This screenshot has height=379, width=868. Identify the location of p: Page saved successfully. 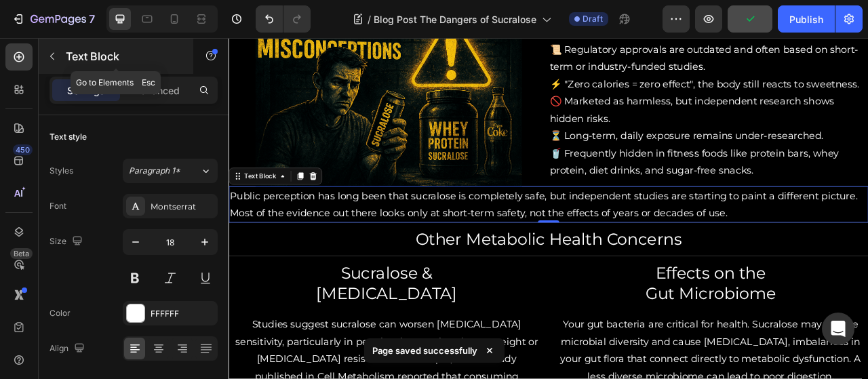
(424, 351).